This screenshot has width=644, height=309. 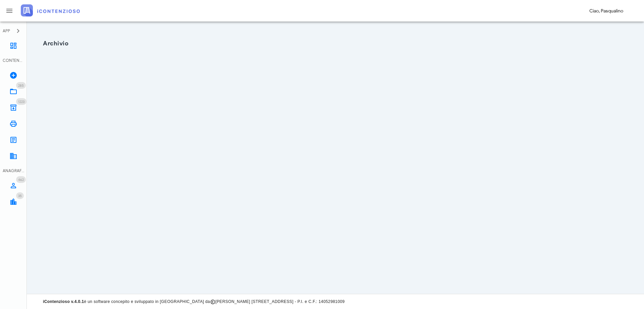 What do you see at coordinates (335, 44) in the screenshot?
I see `h1: Archivio` at bounding box center [335, 44].